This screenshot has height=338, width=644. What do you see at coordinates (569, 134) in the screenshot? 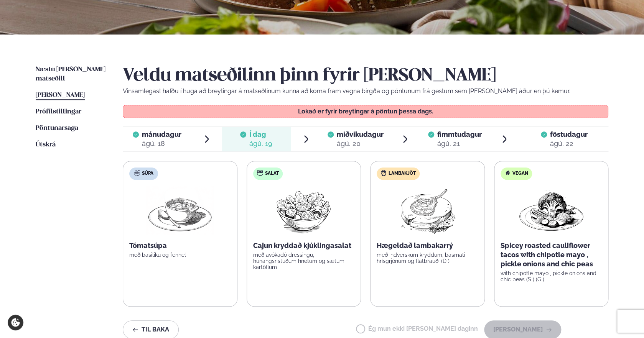
I see `span: föstudagur` at bounding box center [569, 134].